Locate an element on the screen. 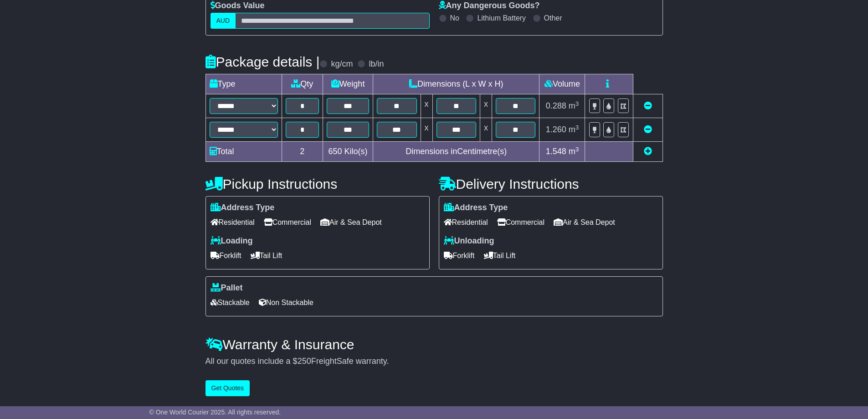 This screenshot has height=419, width=868. label: Pallet is located at coordinates (227, 288).